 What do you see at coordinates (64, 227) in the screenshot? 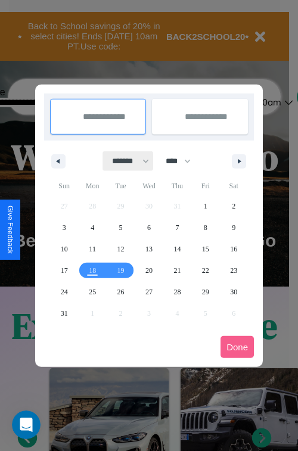
I see `span: 3` at bounding box center [64, 227].